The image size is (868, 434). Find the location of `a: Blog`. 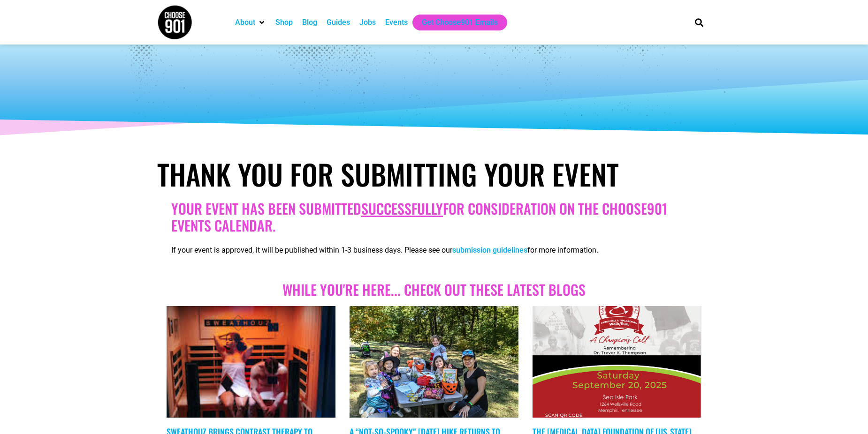

a: Blog is located at coordinates (310, 23).